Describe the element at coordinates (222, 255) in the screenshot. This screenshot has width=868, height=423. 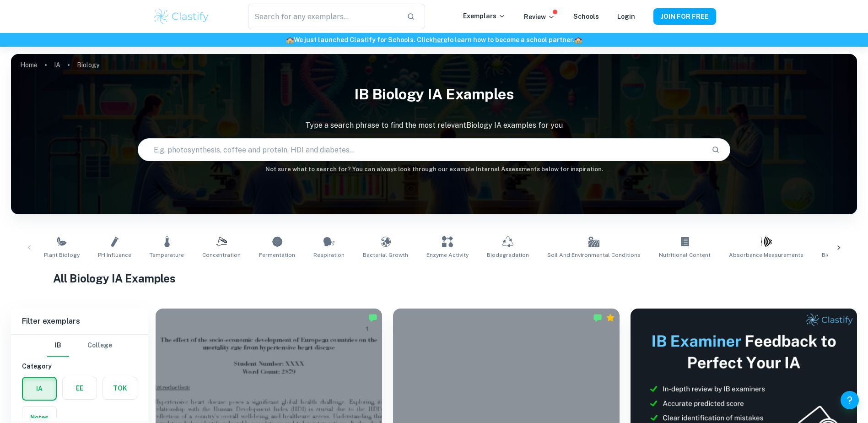
I see `span: Concentration` at that location.